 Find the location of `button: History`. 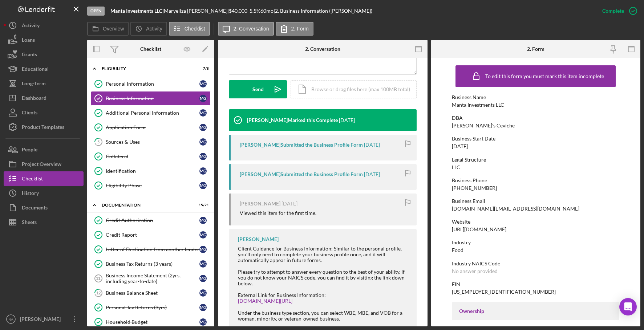

button: History is located at coordinates (43, 193).